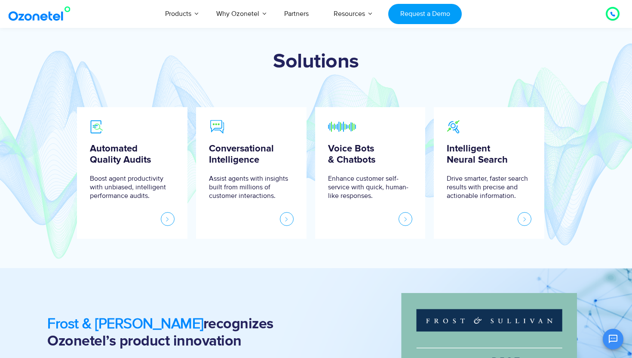  What do you see at coordinates (132, 200) in the screenshot?
I see `span: Boost agent productivity with unbiased, intelligent performance audits.` at bounding box center [132, 200].